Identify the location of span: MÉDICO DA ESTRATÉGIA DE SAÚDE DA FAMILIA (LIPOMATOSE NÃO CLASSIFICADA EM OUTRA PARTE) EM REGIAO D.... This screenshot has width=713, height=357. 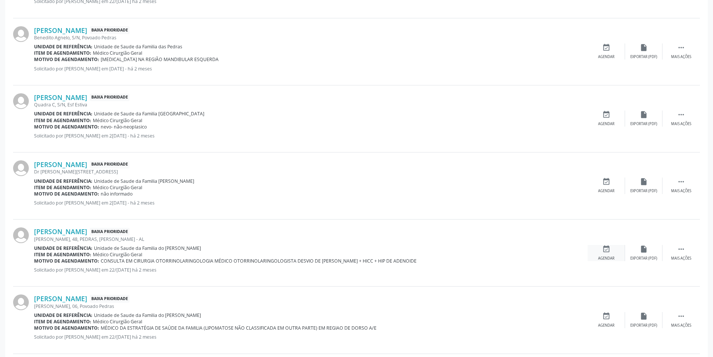
(238, 327).